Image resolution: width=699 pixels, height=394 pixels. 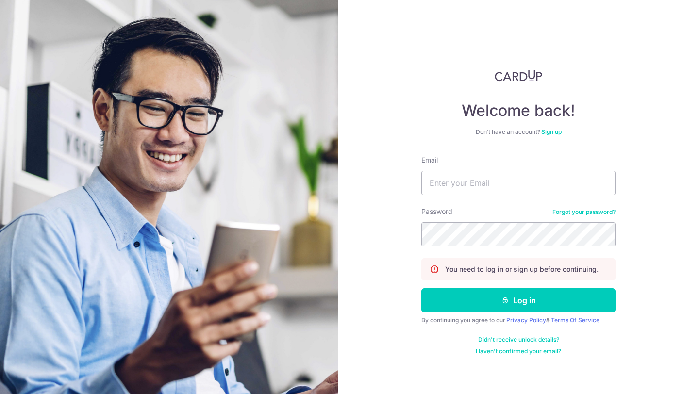 What do you see at coordinates (519, 301) in the screenshot?
I see `button: Log in` at bounding box center [519, 301].